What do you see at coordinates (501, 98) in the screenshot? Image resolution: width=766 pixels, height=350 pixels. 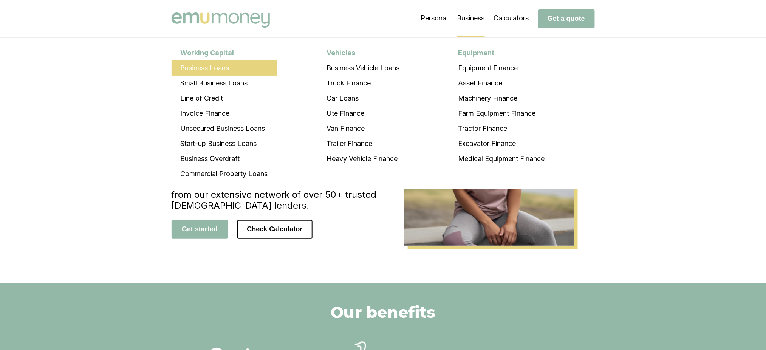 I see `a: Machinery Finance` at bounding box center [501, 98].